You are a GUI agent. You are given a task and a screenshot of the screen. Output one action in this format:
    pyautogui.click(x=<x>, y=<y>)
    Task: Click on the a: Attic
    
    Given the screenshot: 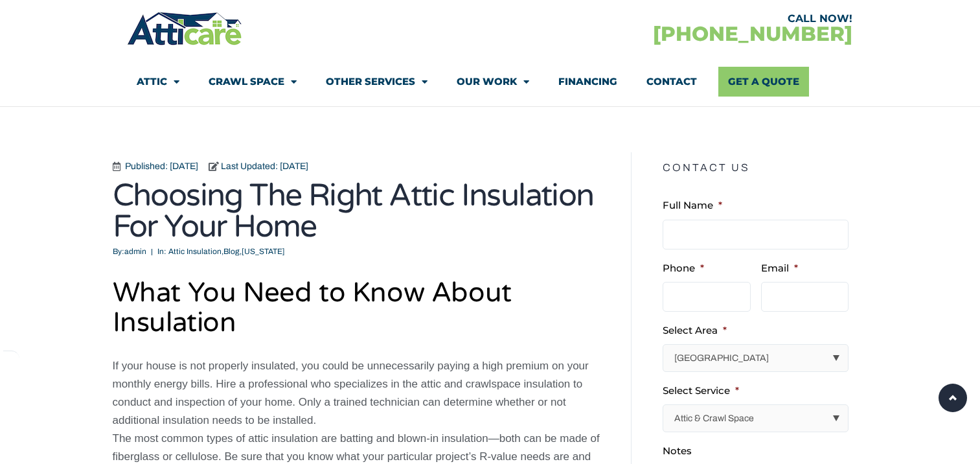 What is the action you would take?
    pyautogui.click(x=158, y=82)
    